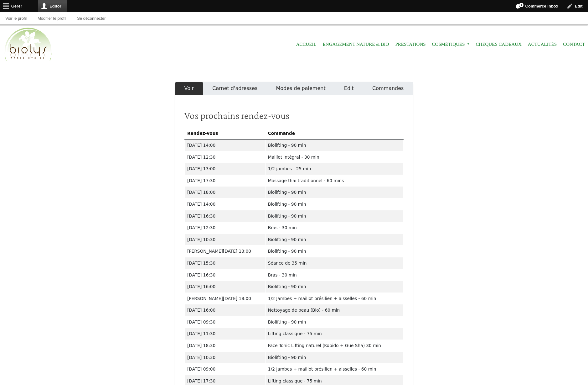 This screenshot has height=385, width=588. I want to click on img: Accueil, so click(28, 45).